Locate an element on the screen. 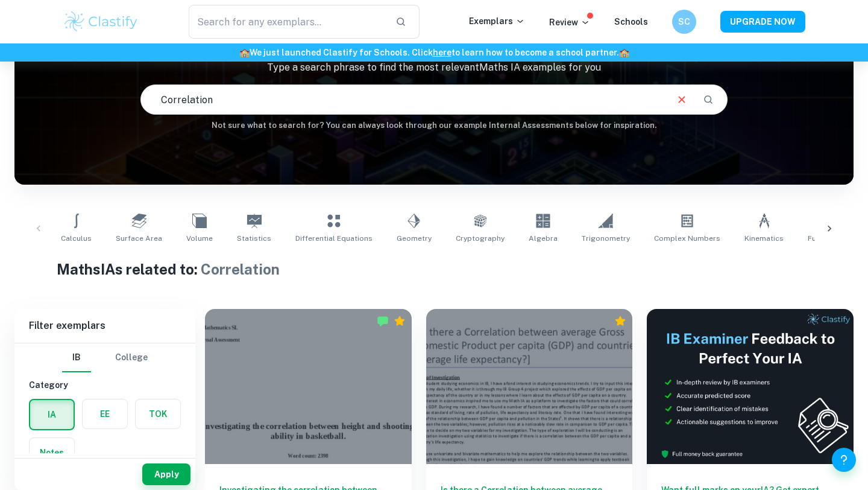 The width and height of the screenshot is (868, 490). p: Type a search phrase to find the most relevant Maths IA examples for you is located at coordinates (434, 67).